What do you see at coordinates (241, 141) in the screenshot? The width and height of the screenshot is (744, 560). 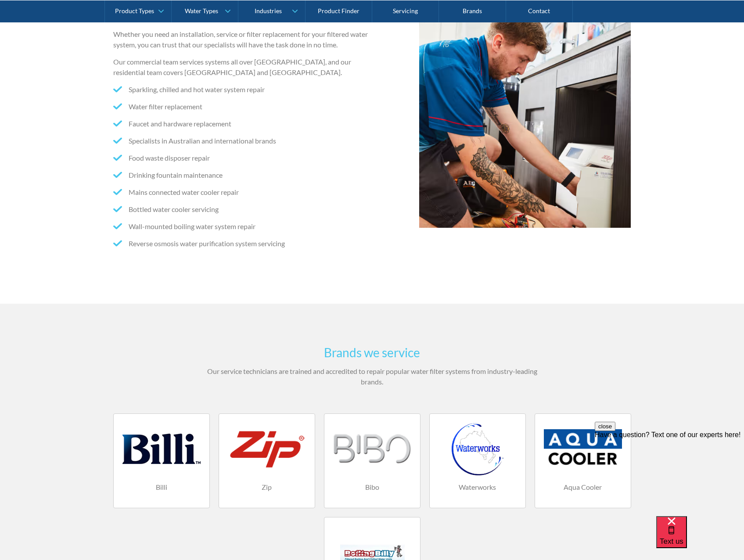 I see `li: Specialists in Australian and international brands` at bounding box center [241, 141].